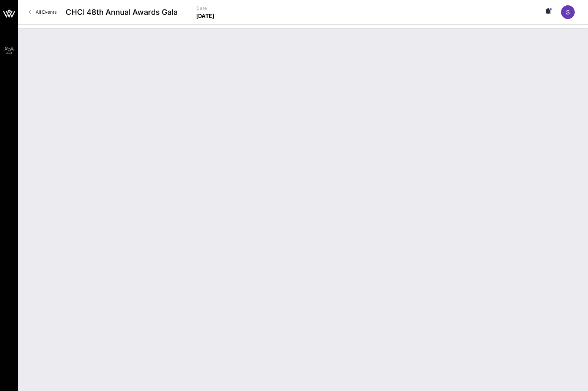  What do you see at coordinates (42, 12) in the screenshot?
I see `a: All Events` at bounding box center [42, 12].